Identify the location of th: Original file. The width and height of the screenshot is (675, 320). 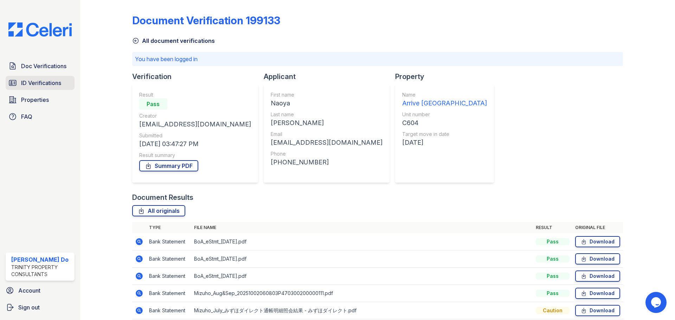
(597, 228).